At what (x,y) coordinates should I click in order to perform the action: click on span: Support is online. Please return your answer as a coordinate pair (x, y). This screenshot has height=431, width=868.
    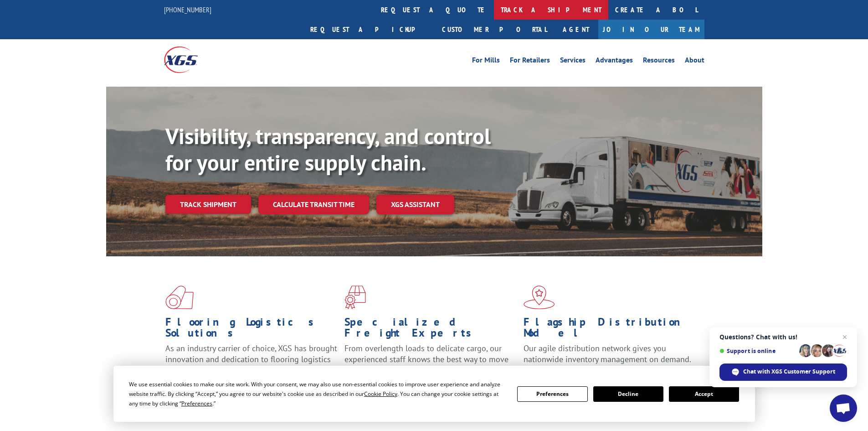
    Looking at the image, I should click on (757, 350).